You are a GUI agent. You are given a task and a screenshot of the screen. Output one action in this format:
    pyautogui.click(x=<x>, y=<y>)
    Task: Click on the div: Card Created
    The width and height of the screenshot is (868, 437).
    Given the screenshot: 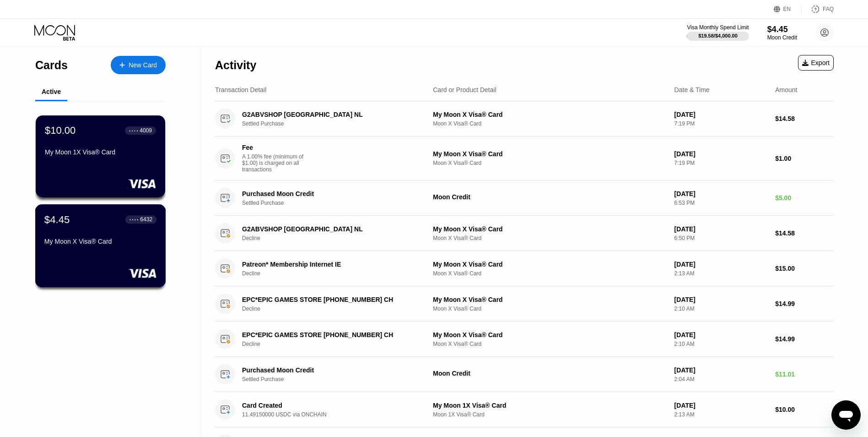 What is the action you would take?
    pyautogui.click(x=330, y=405)
    